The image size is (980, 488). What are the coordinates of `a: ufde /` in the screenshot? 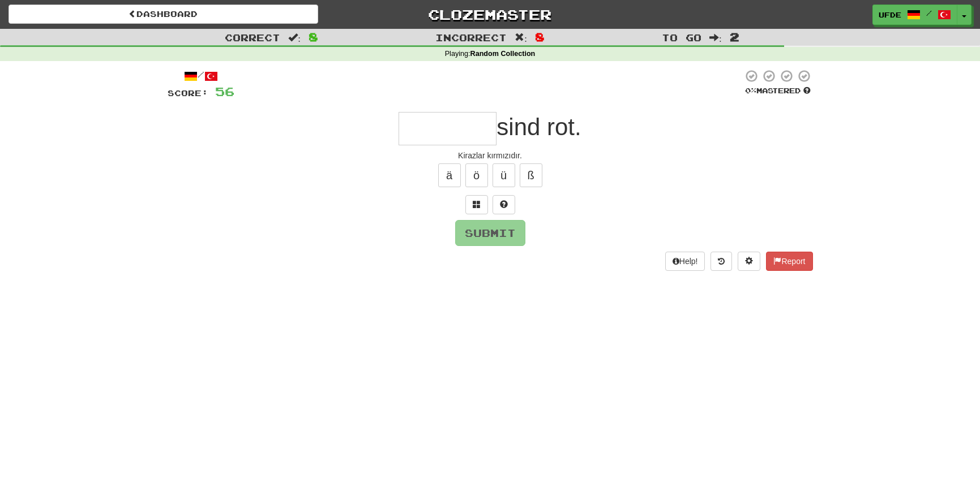 It's located at (915, 15).